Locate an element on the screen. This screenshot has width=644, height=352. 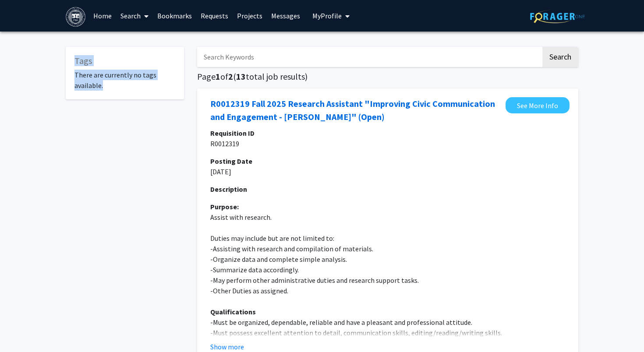
span: 2 is located at coordinates (231, 76).